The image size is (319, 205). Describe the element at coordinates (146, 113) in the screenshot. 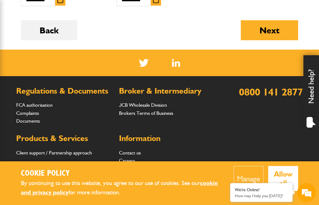

I see `a: Brokers Terms of Business` at that location.